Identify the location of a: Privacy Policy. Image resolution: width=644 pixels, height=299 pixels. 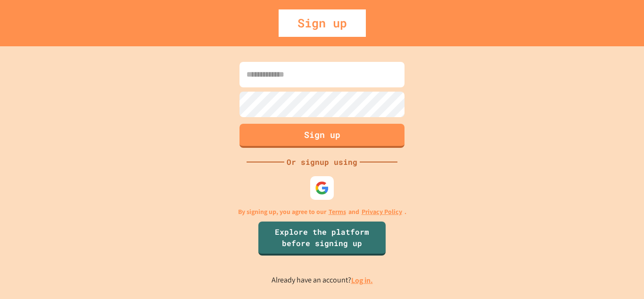
(382, 212).